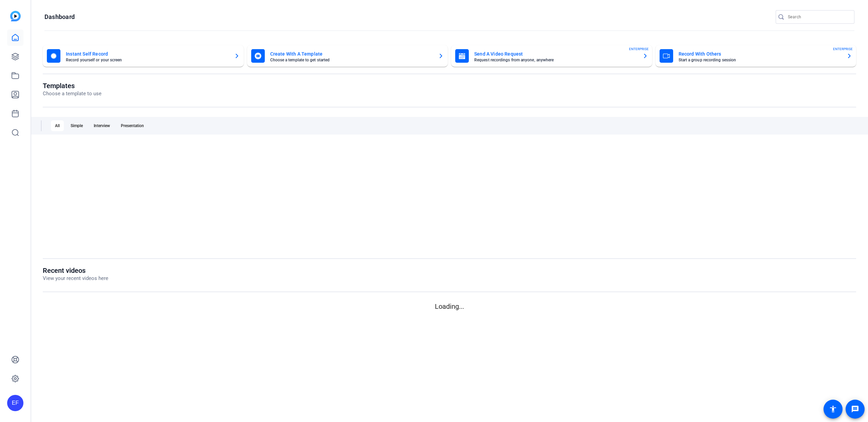  I want to click on input: Search, so click(819, 17).